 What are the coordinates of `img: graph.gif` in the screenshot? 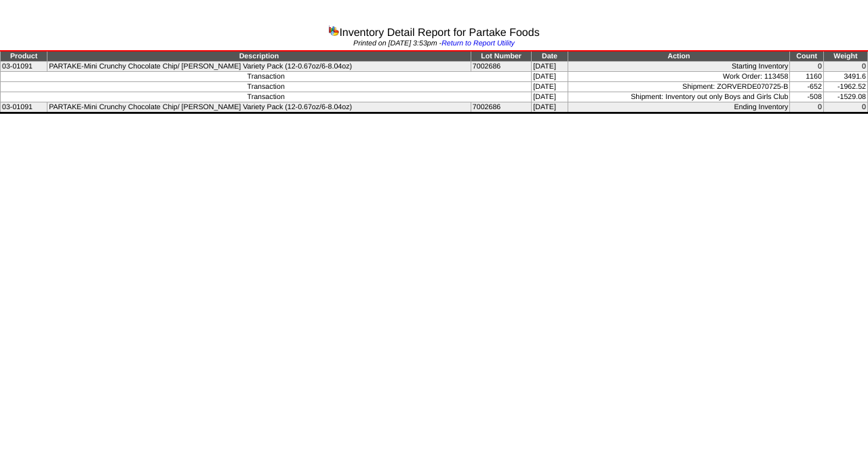 It's located at (334, 30).